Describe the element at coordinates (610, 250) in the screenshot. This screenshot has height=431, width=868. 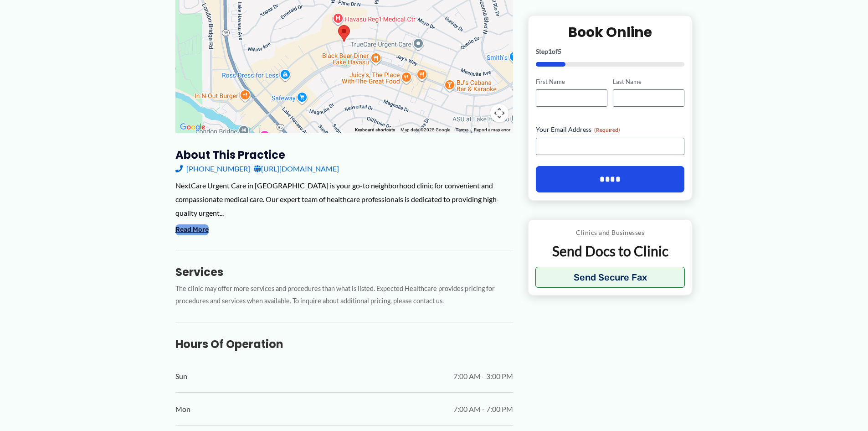
I see `p: Send Docs to Clinic` at that location.